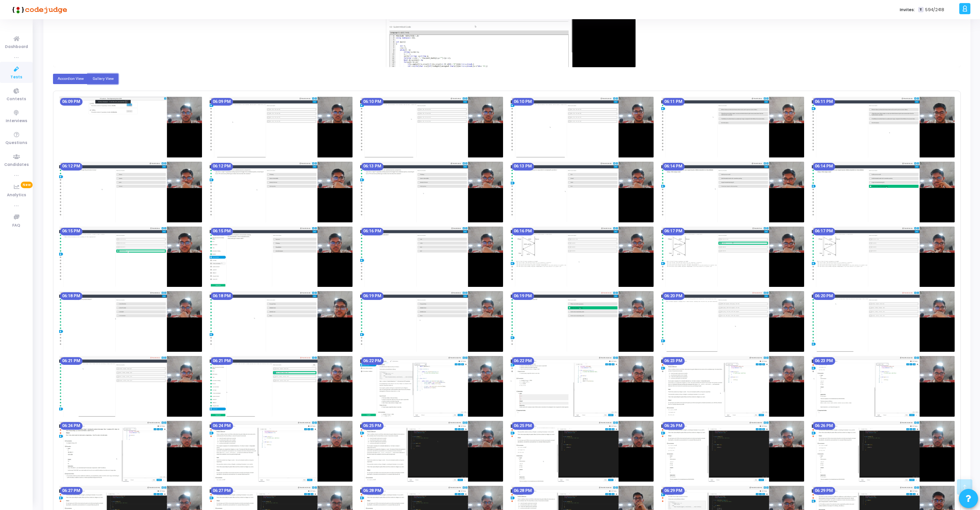 The image size is (980, 510). I want to click on span: FAQ, so click(17, 226).